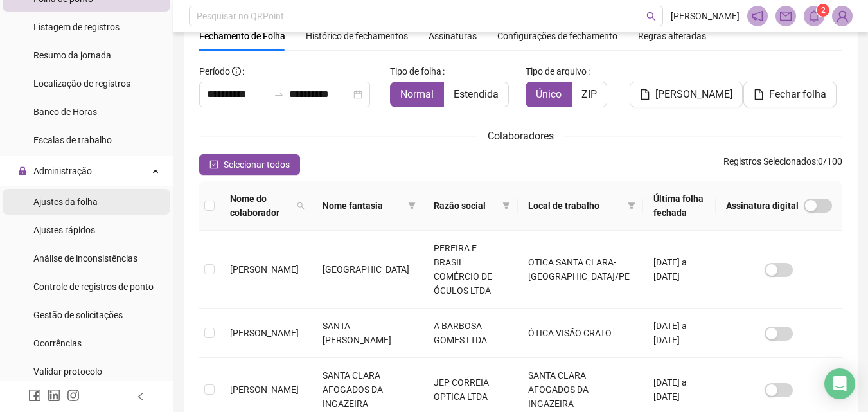 This screenshot has height=412, width=868. I want to click on sup: 2, so click(823, 10).